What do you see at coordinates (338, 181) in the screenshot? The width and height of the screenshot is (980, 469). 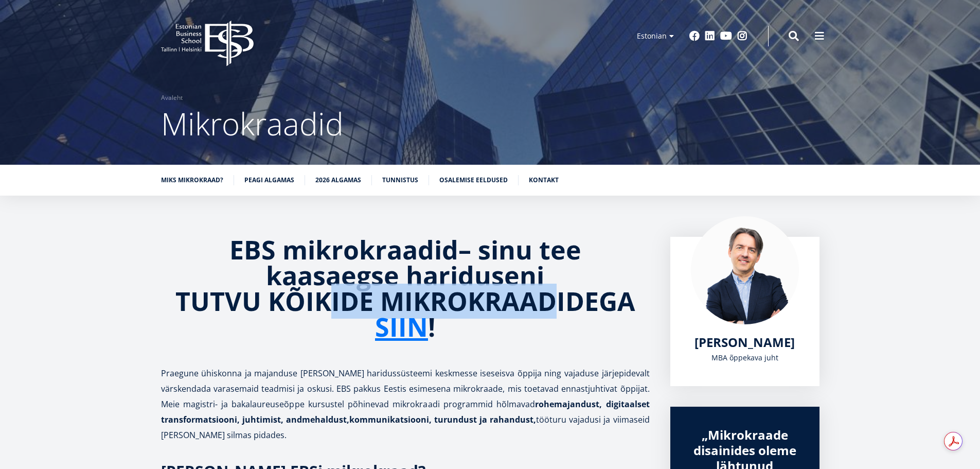 I see `a: 2026 algamas` at bounding box center [338, 181].